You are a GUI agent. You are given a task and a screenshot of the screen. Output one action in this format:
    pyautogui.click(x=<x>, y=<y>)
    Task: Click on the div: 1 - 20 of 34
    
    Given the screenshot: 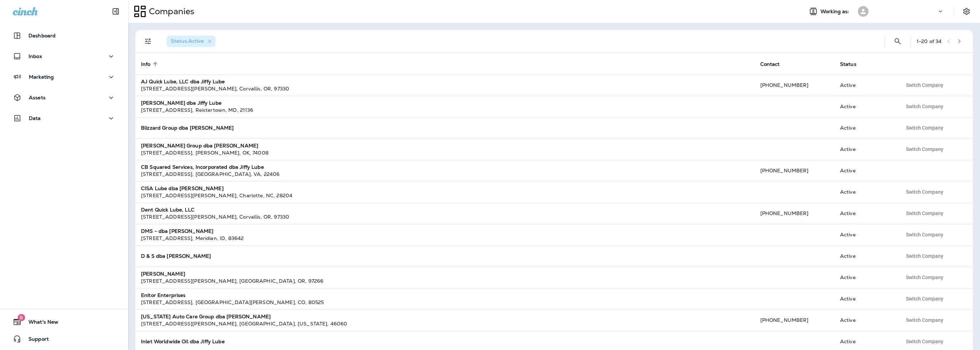 What is the action you would take?
    pyautogui.click(x=929, y=42)
    